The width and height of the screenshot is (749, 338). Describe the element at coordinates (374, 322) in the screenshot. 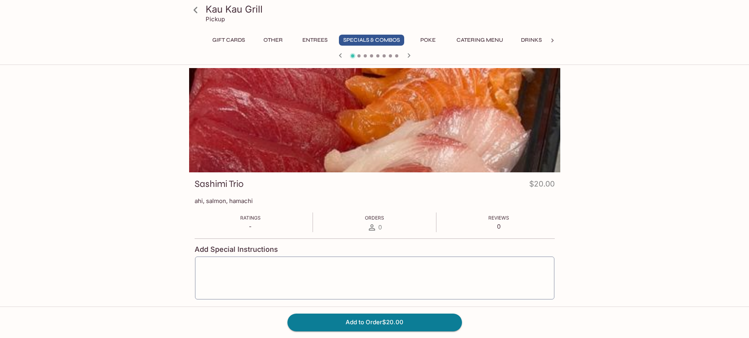

I see `button: Add to Order$20.00` at that location.